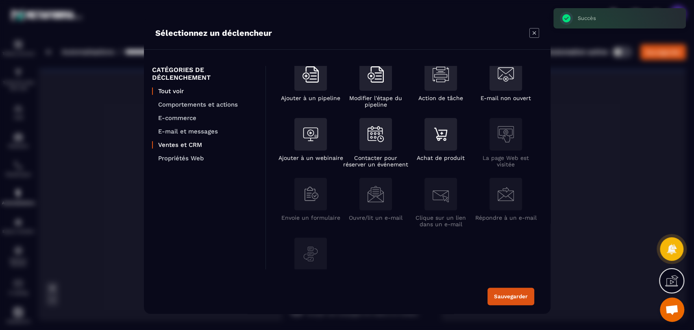 This screenshot has height=330, width=694. I want to click on img: answerEmail.svg, so click(506, 194).